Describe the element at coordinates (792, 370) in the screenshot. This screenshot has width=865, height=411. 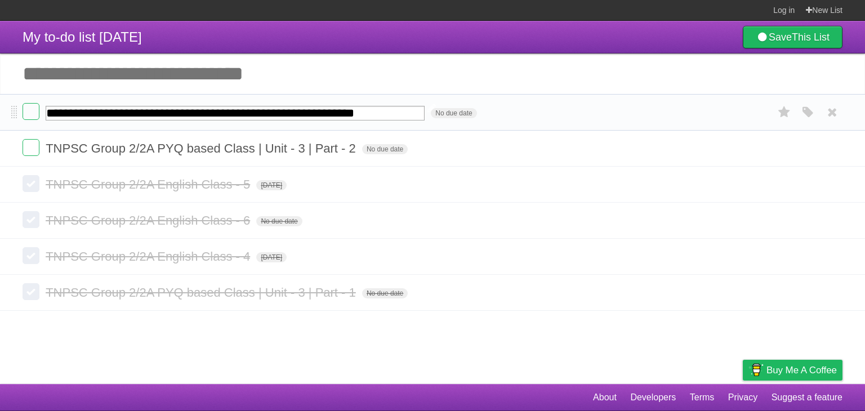
I see `a: Buy me a coffee` at that location.